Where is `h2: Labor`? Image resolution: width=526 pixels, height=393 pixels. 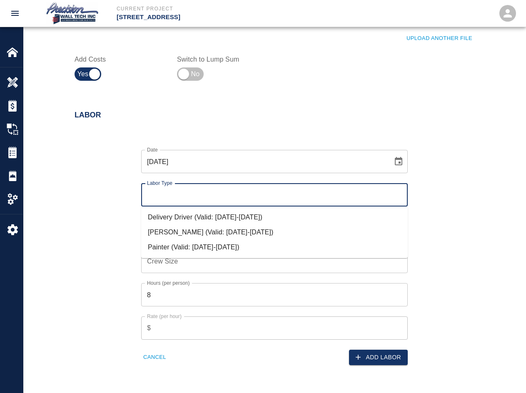 h2: Labor is located at coordinates (275, 115).